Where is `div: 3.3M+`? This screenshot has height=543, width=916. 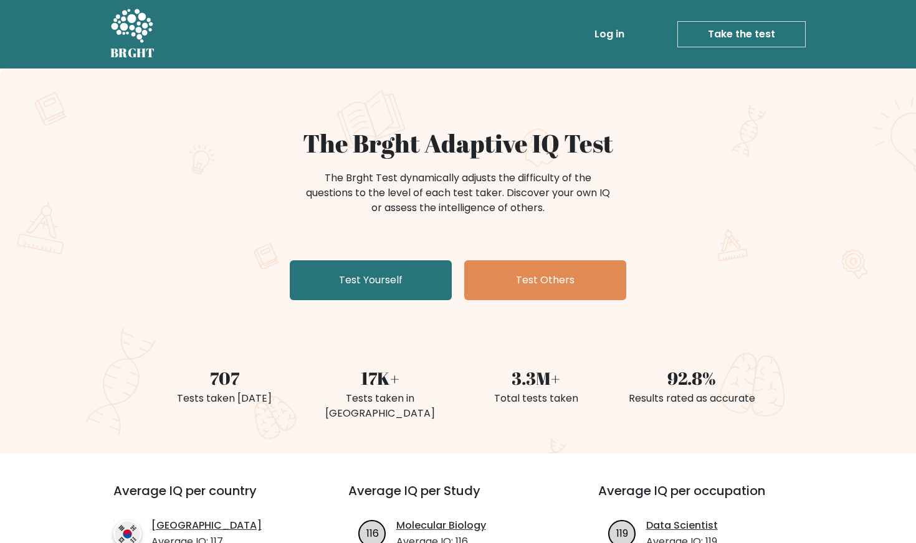
div: 3.3M+ is located at coordinates (536, 378).